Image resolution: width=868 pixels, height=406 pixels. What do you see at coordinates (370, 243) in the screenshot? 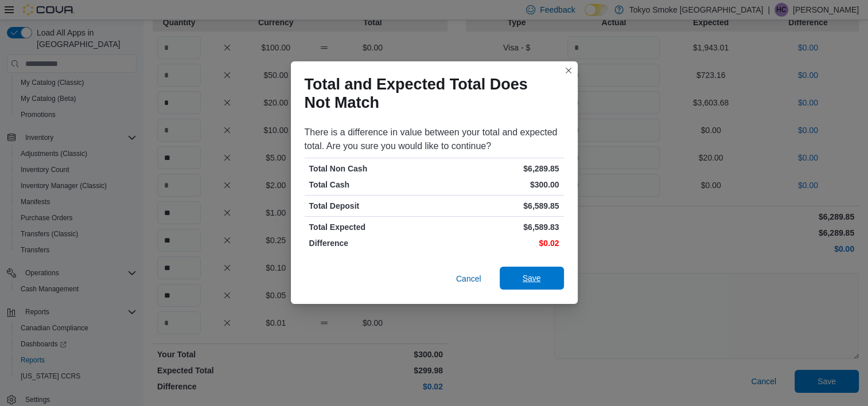
I see `p: Difference` at bounding box center [370, 243].